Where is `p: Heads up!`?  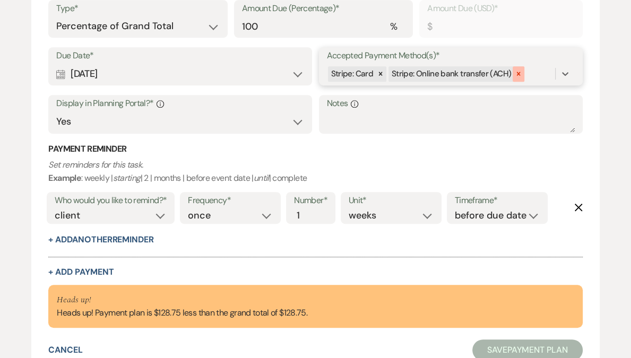
p: Heads up! is located at coordinates (182, 300).